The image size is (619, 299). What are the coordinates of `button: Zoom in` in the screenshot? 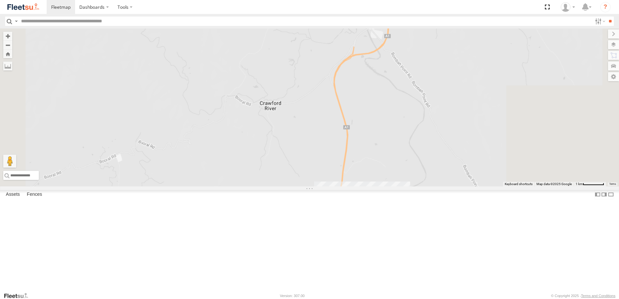 It's located at (8, 36).